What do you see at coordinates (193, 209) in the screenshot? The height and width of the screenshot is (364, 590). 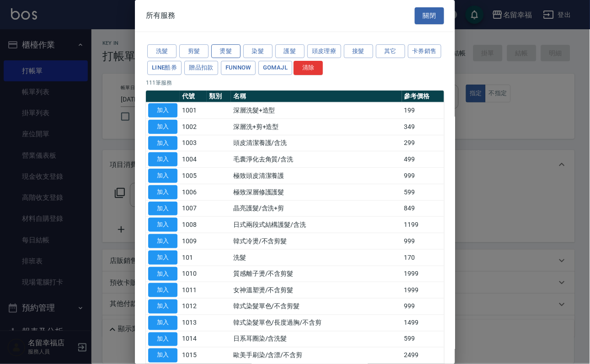 I see `td: 1007` at bounding box center [193, 209].